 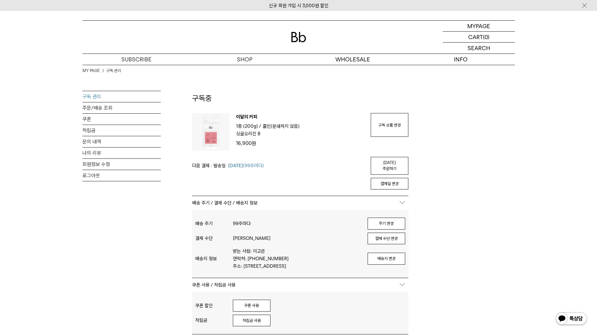 What do you see at coordinates (300, 144) in the screenshot?
I see `p: 16,900` at bounding box center [300, 144].